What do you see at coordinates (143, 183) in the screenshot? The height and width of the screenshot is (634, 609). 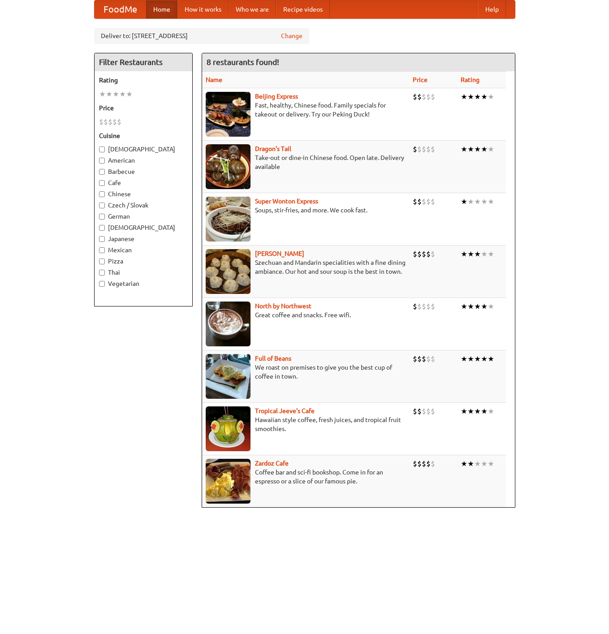 I see `label: Cafe` at bounding box center [143, 183].